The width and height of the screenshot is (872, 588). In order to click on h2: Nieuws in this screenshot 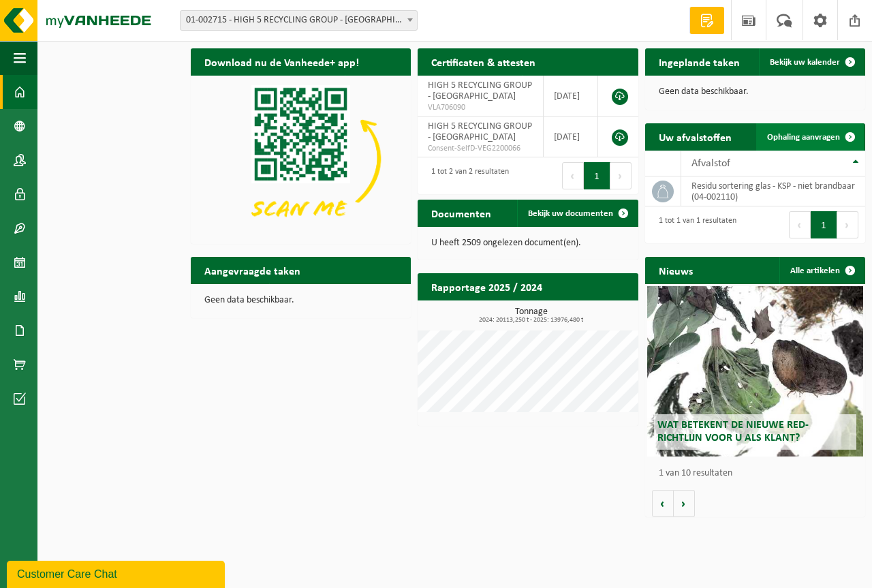, I will do `click(675, 270)`.